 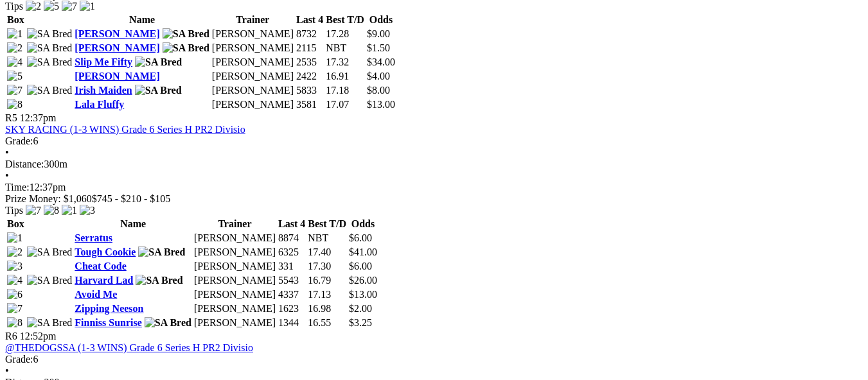 What do you see at coordinates (291, 309) in the screenshot?
I see `td: 1623` at bounding box center [291, 309].